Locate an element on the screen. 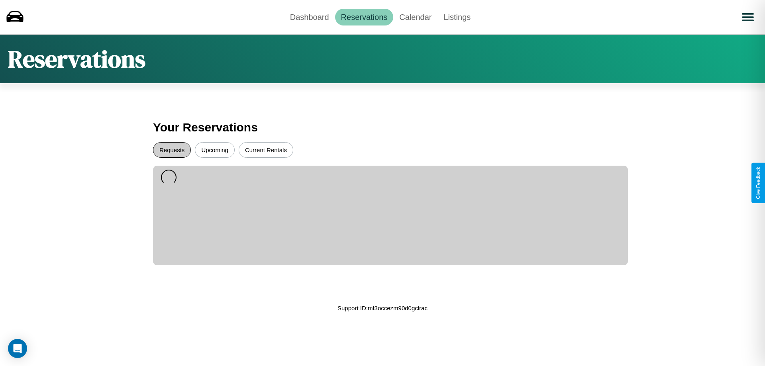 This screenshot has height=366, width=765. button: Upcoming is located at coordinates (215, 150).